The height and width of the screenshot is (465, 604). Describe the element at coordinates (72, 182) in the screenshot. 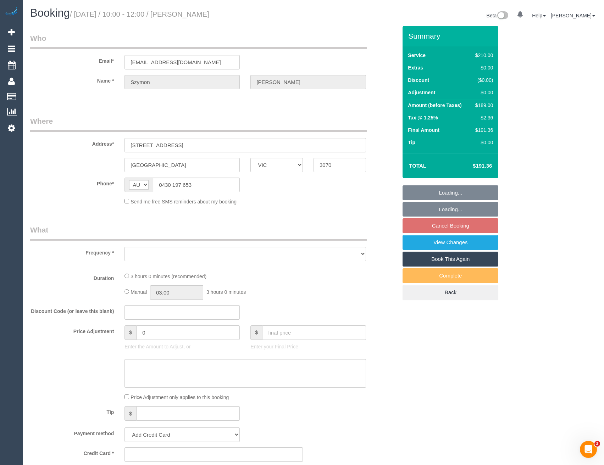

I see `label: Phone*` at that location.